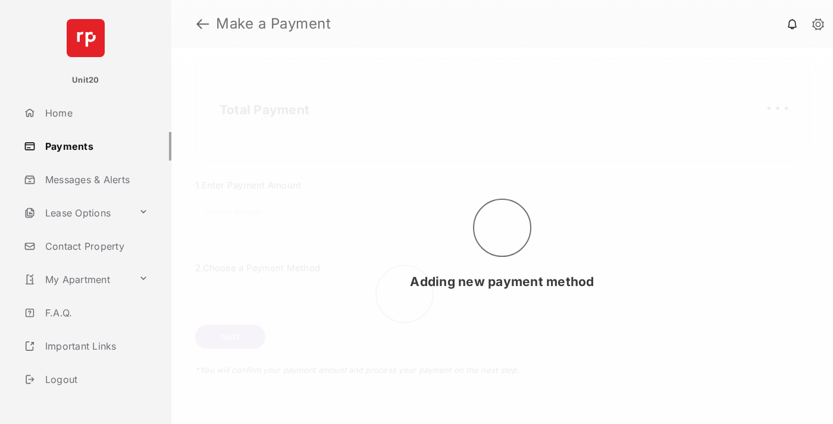  What do you see at coordinates (95, 380) in the screenshot?
I see `a: Logout` at bounding box center [95, 380].